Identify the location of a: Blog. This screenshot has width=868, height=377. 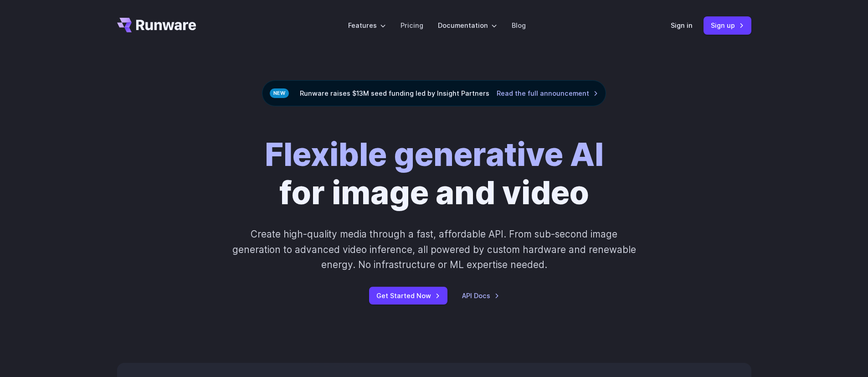
(519, 25).